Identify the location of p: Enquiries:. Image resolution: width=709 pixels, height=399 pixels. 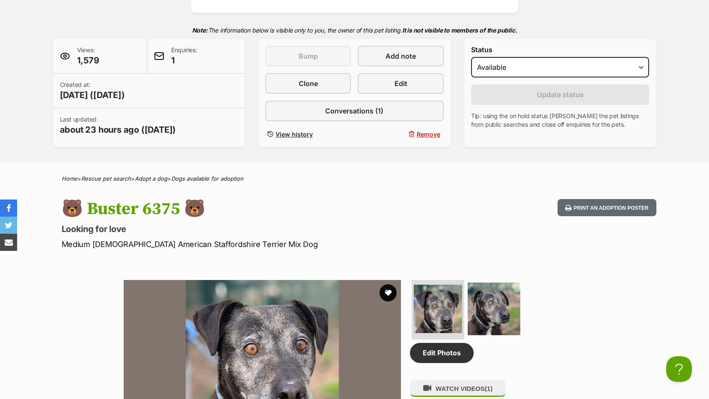
(184, 56).